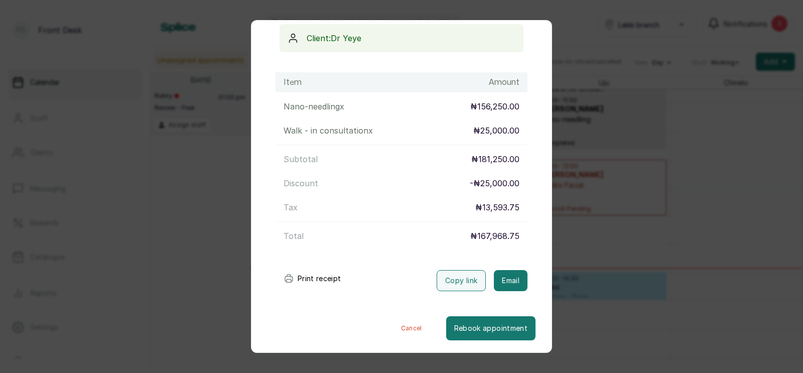  Describe the element at coordinates (294, 236) in the screenshot. I see `p: Total` at that location.